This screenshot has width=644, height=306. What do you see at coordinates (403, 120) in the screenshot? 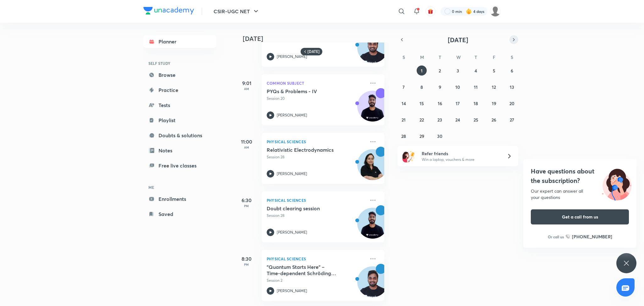
I see `abbr: September 21, 2025` at bounding box center [403, 120].